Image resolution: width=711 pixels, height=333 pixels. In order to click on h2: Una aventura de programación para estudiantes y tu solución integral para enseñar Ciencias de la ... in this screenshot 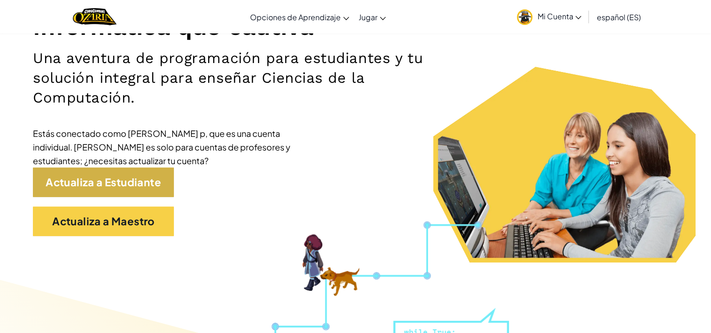, I will do `click(249, 78)`.